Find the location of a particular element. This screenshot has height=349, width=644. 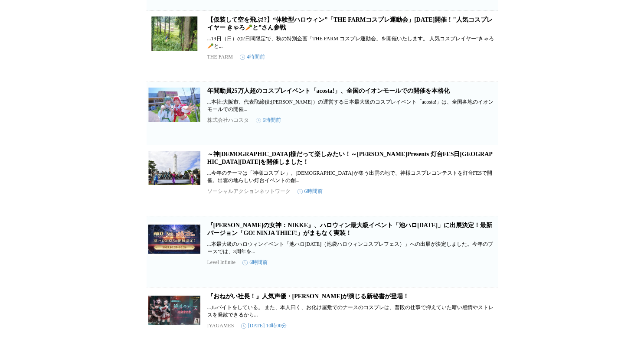

img: ～神コレ 神様だって楽しみたい！～島根マツダPresents 灯台FES日御碕2025を開催しました！ is located at coordinates (175, 168).